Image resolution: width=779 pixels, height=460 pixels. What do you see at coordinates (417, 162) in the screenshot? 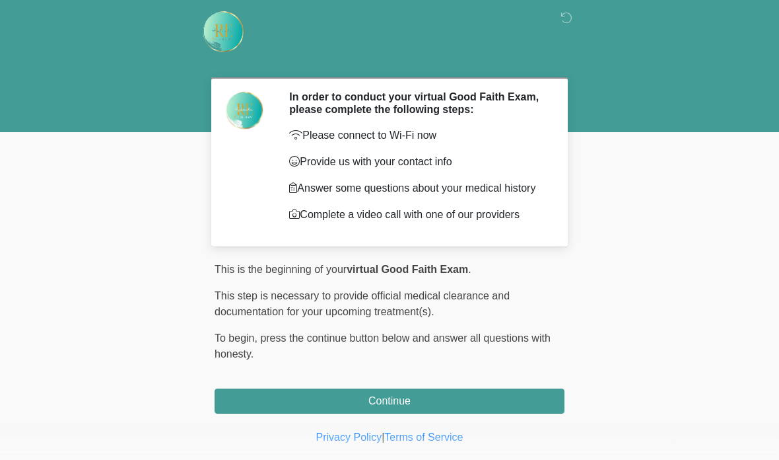
I see `p: Provide us with your contact info` at bounding box center [417, 162].